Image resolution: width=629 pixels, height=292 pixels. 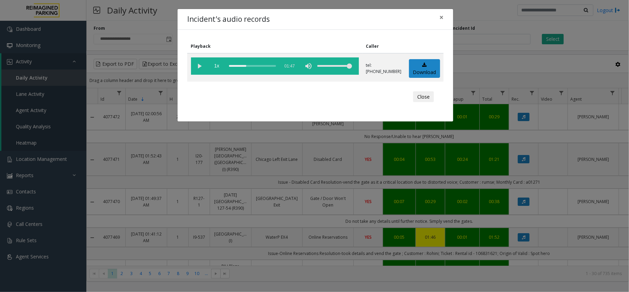 I want to click on span: playback speed button, so click(x=217, y=66).